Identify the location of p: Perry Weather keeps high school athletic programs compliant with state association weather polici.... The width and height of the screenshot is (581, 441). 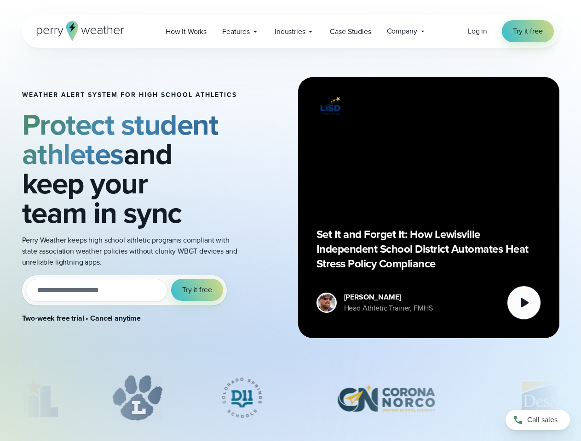
(130, 252).